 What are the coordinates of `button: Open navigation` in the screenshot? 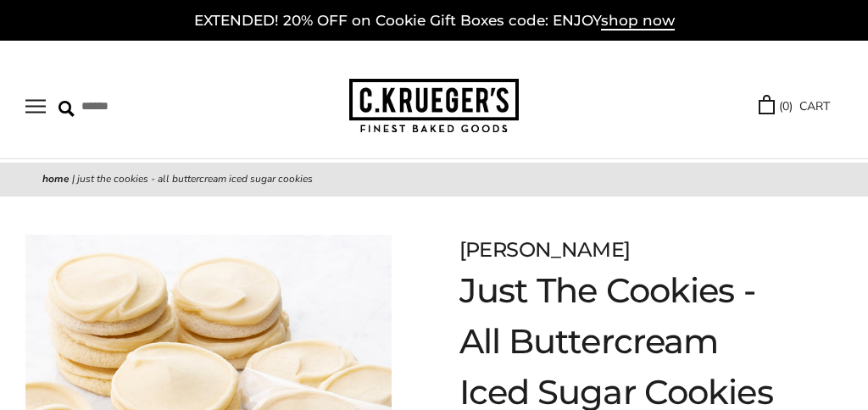 It's located at (36, 106).